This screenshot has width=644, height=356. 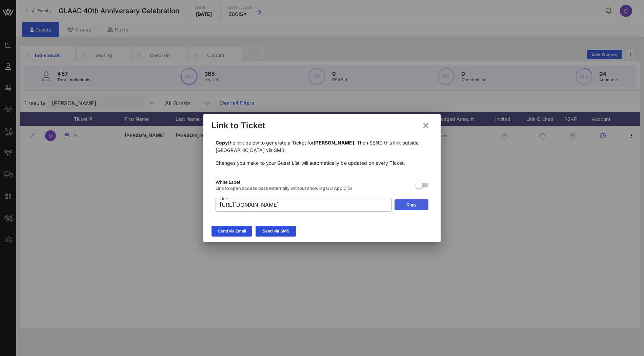 What do you see at coordinates (322, 163) in the screenshot?
I see `p: Changes you make to your Guest List will automatically be updated on every Ticket.` at bounding box center [322, 163].